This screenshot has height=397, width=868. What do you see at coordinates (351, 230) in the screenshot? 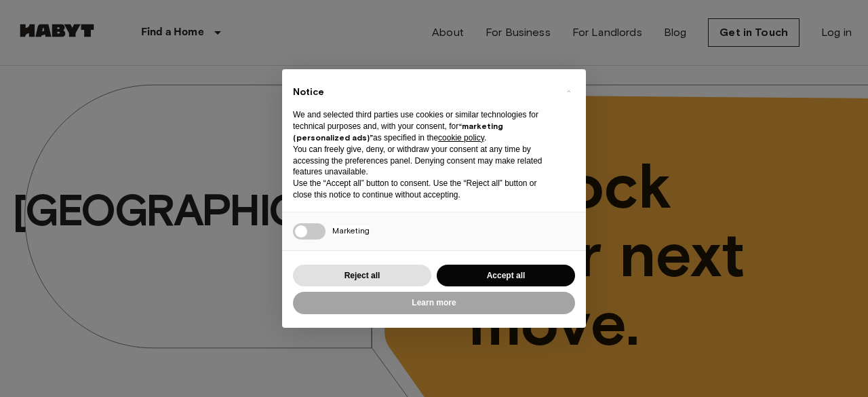
I see `span: Marketing` at bounding box center [351, 230].